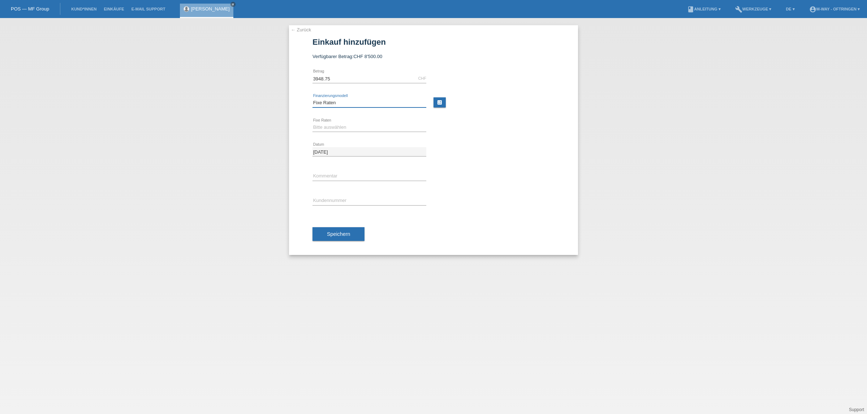  I want to click on i: build, so click(738, 9).